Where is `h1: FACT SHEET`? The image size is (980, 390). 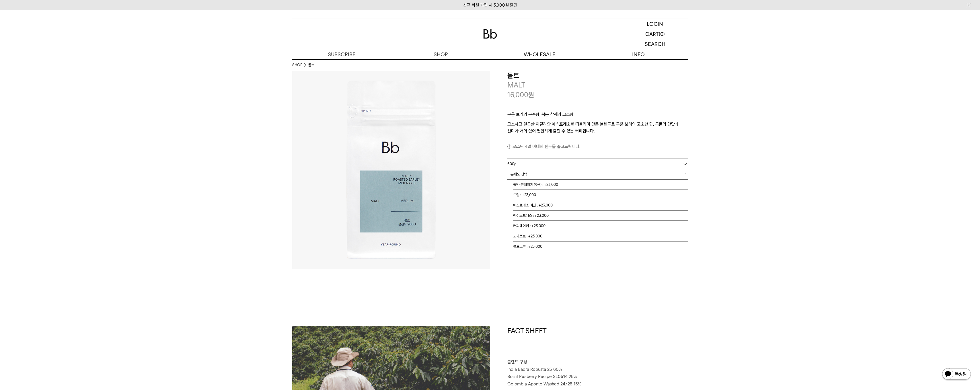 h1: FACT SHEET is located at coordinates (598, 342).